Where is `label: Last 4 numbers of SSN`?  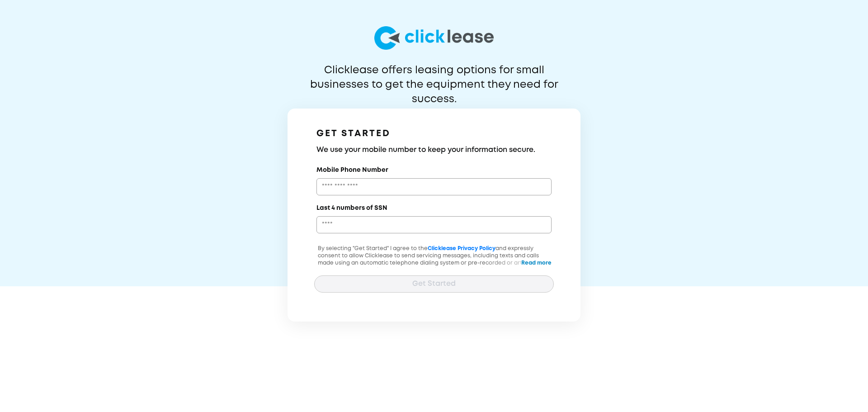
label: Last 4 numbers of SSN is located at coordinates (352, 208).